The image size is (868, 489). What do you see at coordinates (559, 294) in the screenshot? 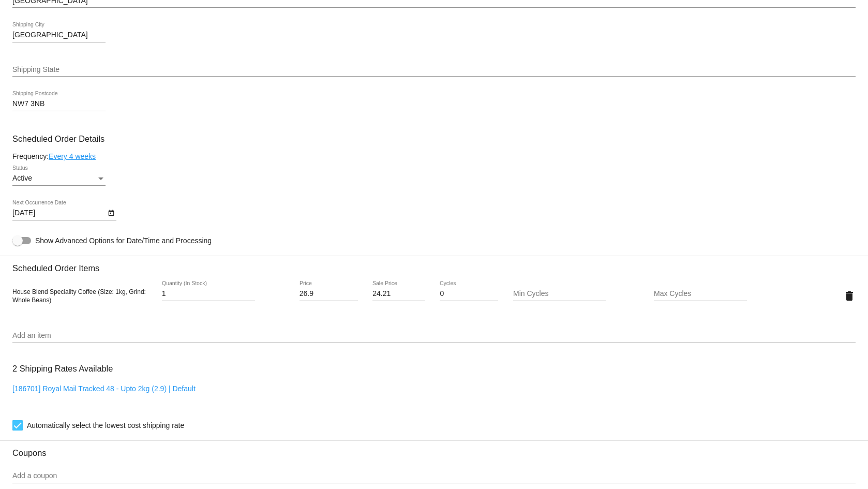
I see `input: Min Cycles` at bounding box center [559, 294].